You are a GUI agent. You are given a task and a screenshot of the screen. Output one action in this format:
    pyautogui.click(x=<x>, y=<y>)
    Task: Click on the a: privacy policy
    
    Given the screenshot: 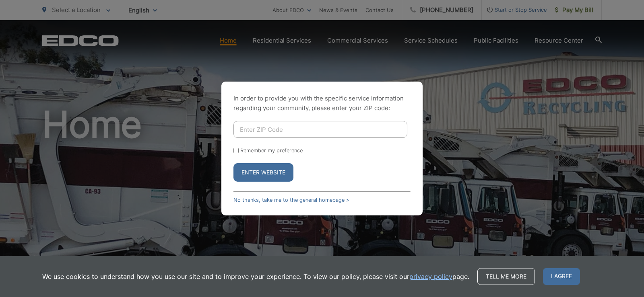 What is the action you would take?
    pyautogui.click(x=431, y=276)
    